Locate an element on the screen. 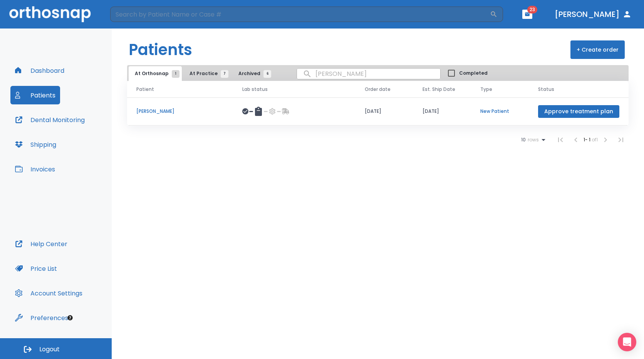 The width and height of the screenshot is (644, 359). input: search is located at coordinates (369, 74).